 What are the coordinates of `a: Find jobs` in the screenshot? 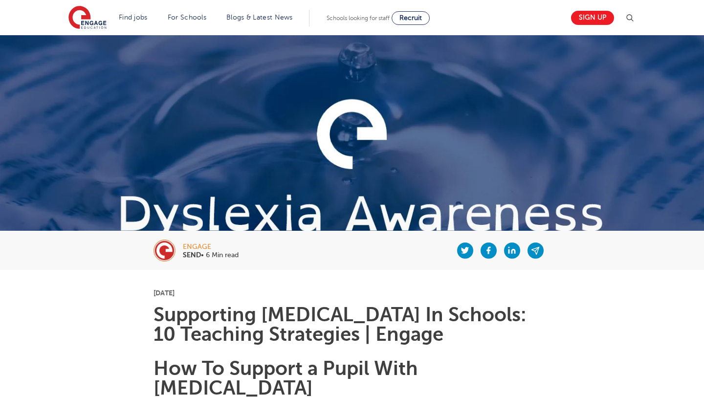 It's located at (133, 17).